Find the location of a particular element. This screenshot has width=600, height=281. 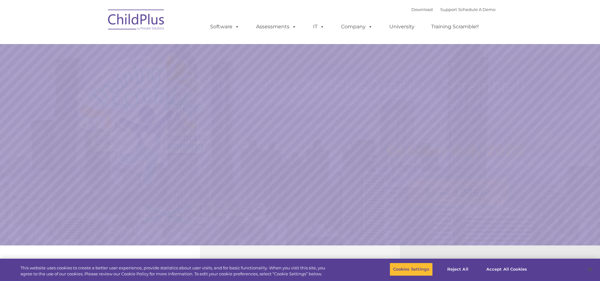

a: University is located at coordinates (402, 27).